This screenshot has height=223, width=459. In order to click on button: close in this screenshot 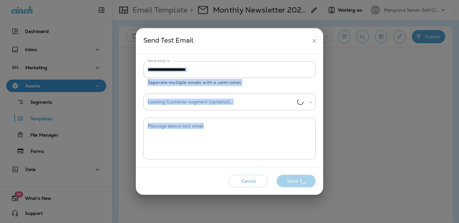, I will do `click(314, 41)`.